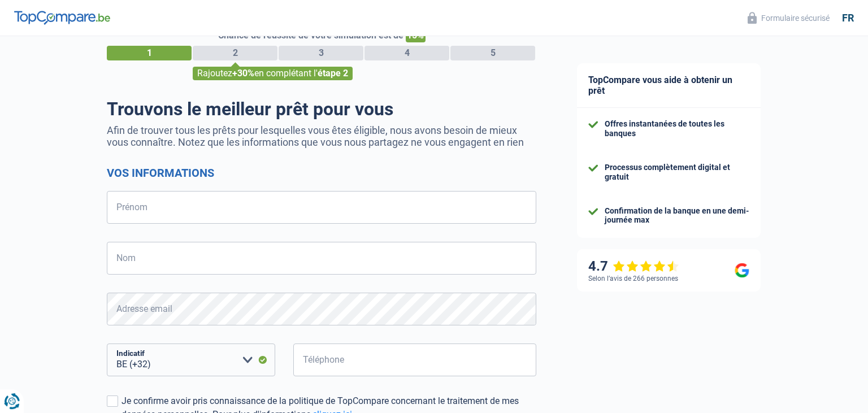  What do you see at coordinates (321, 53) in the screenshot?
I see `div: 3` at bounding box center [321, 53].